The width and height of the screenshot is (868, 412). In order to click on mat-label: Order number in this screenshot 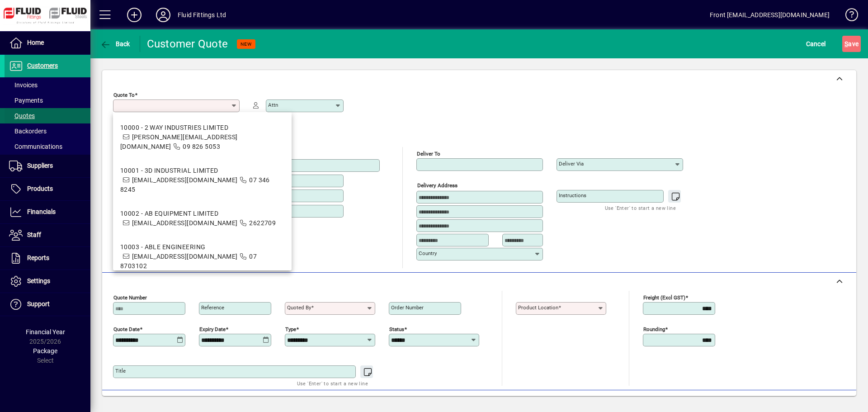, I will do `click(407, 307)`.